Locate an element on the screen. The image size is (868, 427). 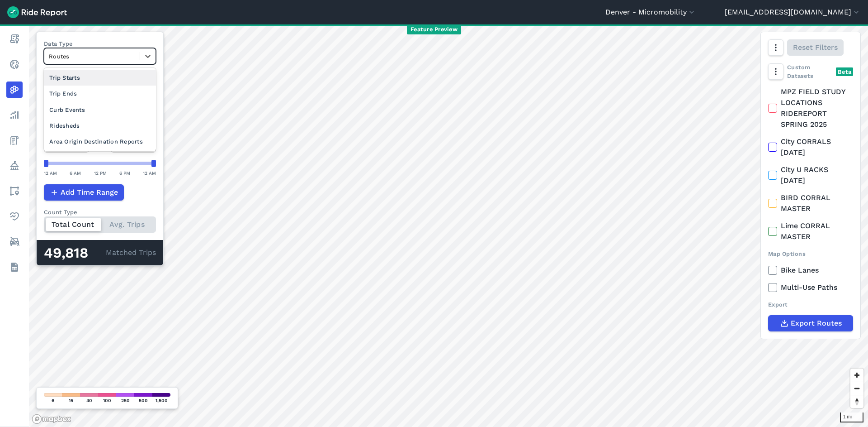
button: Add Time Range is located at coordinates (83, 192).